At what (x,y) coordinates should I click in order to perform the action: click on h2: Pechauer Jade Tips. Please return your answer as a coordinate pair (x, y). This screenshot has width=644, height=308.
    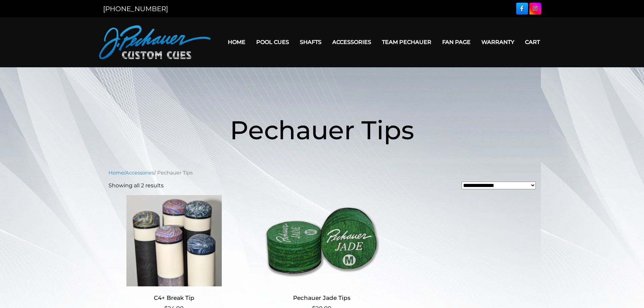
    Looking at the image, I should click on (321, 298).